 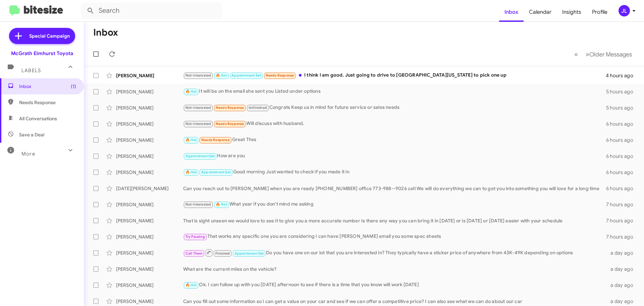 I want to click on span: Older Messages, so click(x=611, y=54).